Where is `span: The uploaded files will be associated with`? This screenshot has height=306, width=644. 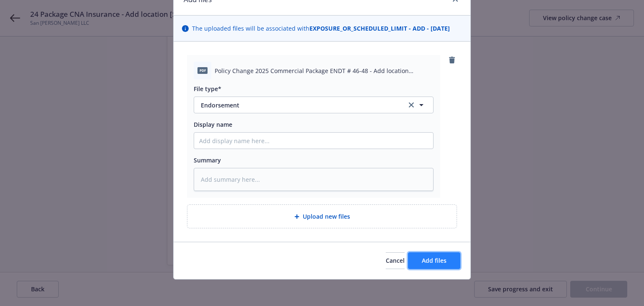 span: The uploaded files will be associated with is located at coordinates (321, 28).